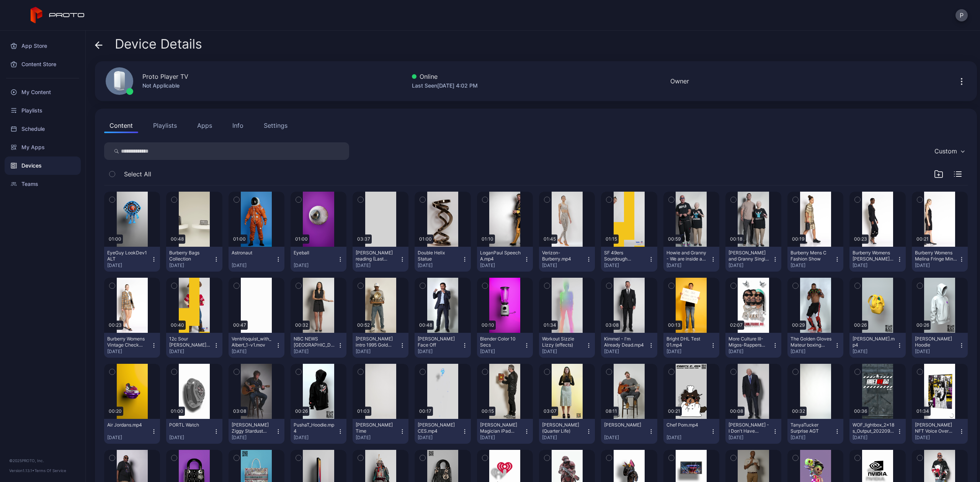 This screenshot has width=980, height=482. Describe the element at coordinates (679, 81) in the screenshot. I see `div: Owner` at that location.